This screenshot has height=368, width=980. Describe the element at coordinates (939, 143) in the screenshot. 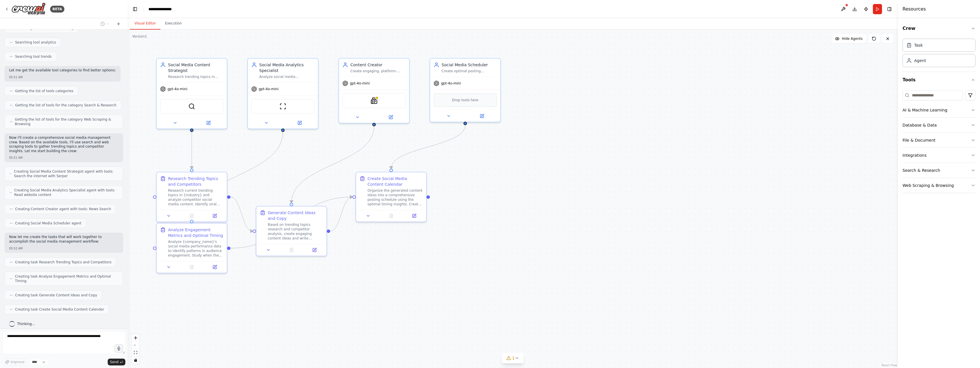

I see `div: Tools` at that location.